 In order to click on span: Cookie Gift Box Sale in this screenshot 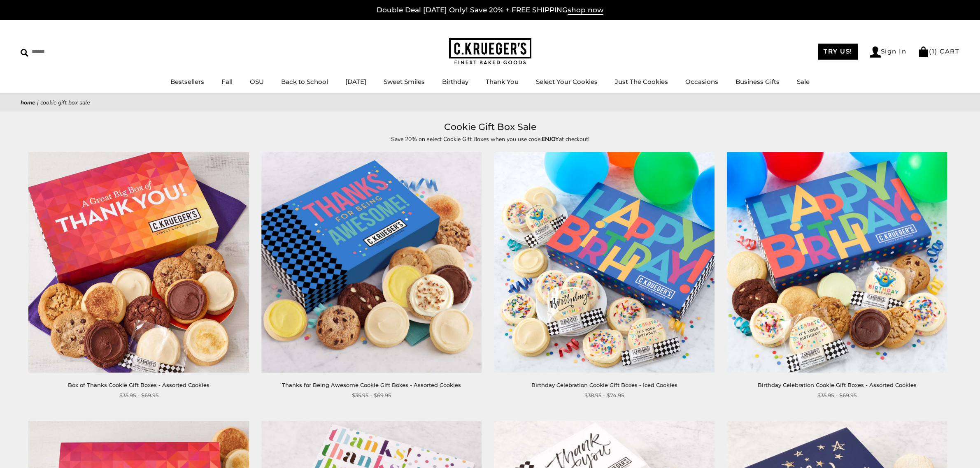, I will do `click(65, 103)`.